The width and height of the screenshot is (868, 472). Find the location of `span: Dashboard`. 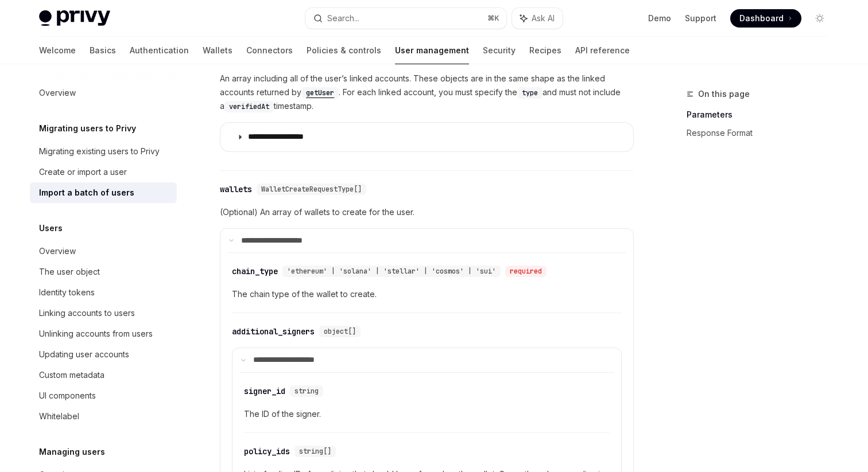

span: Dashboard is located at coordinates (761, 18).